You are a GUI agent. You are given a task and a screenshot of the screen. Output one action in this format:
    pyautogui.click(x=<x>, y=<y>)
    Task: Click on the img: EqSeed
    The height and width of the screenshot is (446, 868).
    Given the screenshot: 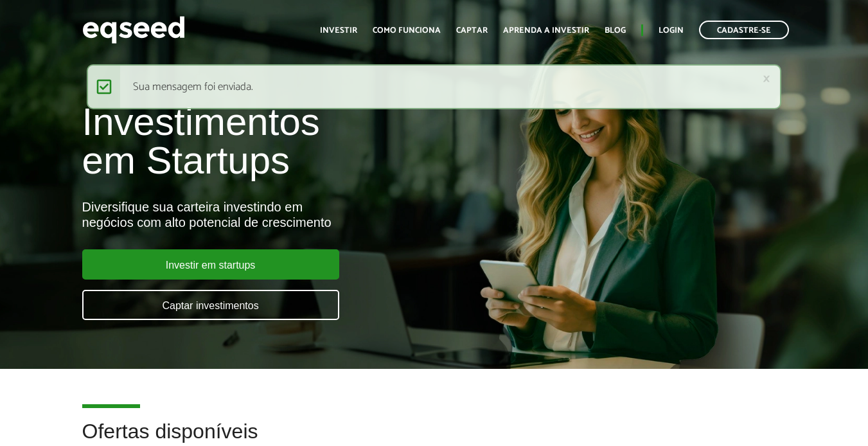 What is the action you would take?
    pyautogui.click(x=134, y=29)
    